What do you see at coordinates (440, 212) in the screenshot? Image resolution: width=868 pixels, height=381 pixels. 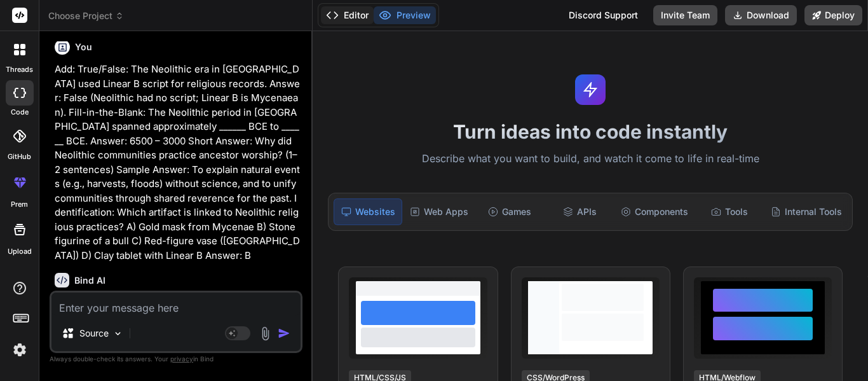 I see `div: Web Apps` at bounding box center [440, 212].